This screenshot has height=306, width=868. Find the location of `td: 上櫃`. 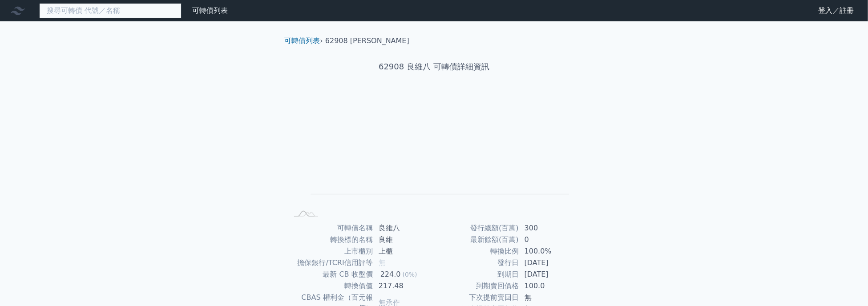

td: 上櫃 is located at coordinates (404, 251).